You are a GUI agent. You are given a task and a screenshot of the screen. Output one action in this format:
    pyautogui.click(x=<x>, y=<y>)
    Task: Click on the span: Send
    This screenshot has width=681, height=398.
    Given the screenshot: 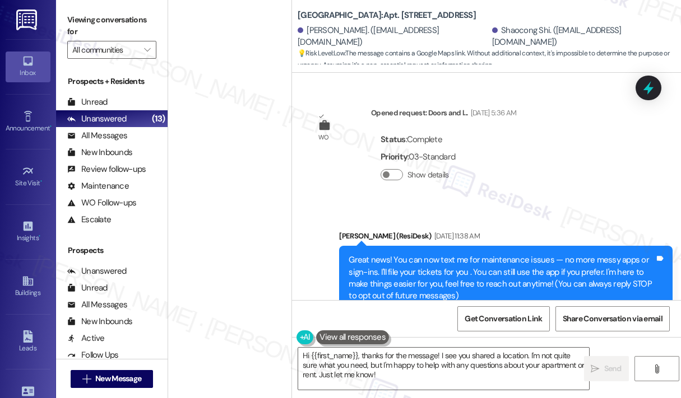 What is the action you would take?
    pyautogui.click(x=612, y=369)
    